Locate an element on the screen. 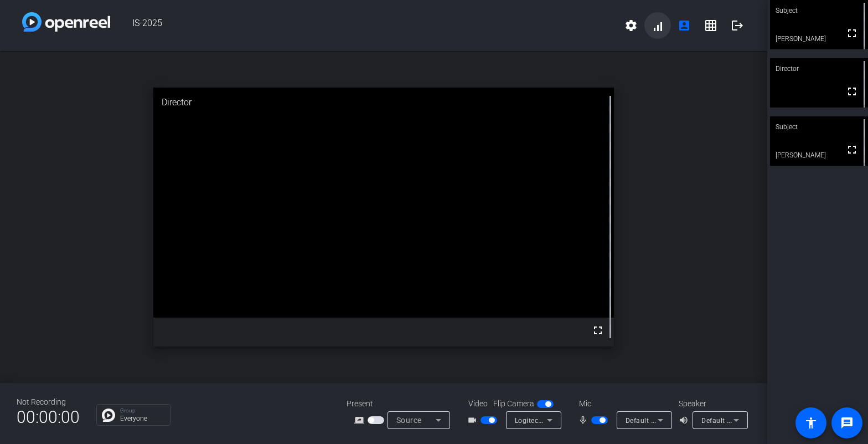 Image resolution: width=868 pixels, height=444 pixels. button: signal_cellular_alt is located at coordinates (658, 26).